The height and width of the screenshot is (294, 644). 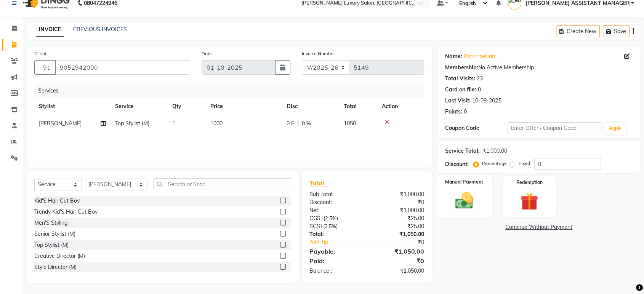 What do you see at coordinates (55, 234) in the screenshot?
I see `div: Senior Stylist (M)` at bounding box center [55, 234].